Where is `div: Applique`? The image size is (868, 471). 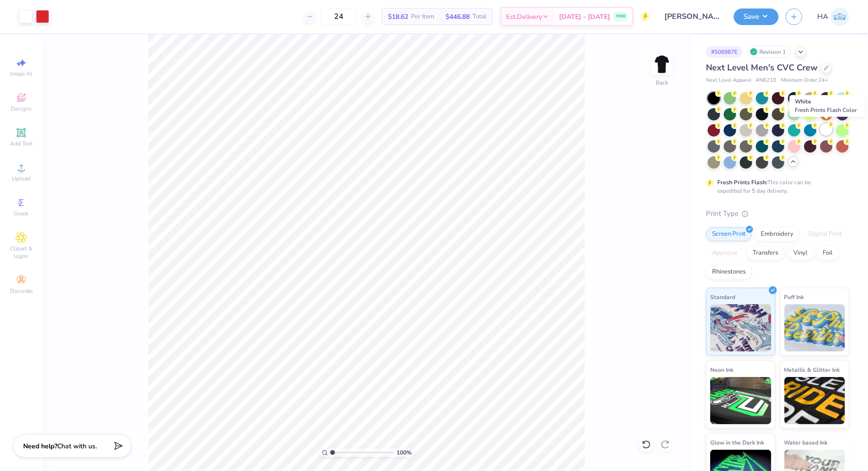
div: Applique is located at coordinates (725, 253).